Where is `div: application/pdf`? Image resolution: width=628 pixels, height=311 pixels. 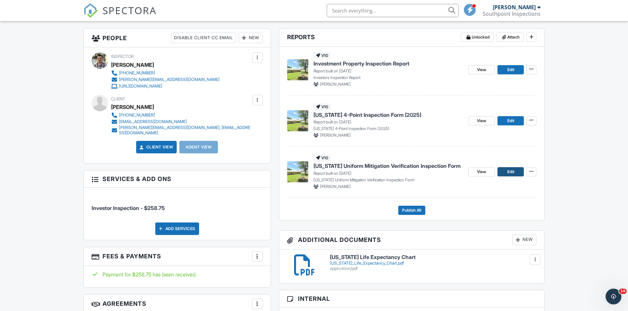
div: application/pdf is located at coordinates (433, 269).